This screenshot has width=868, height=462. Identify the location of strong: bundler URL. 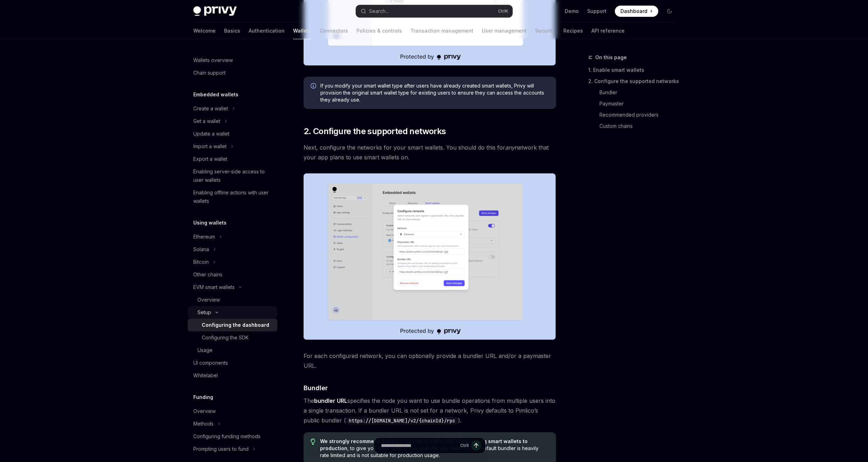
(331, 401).